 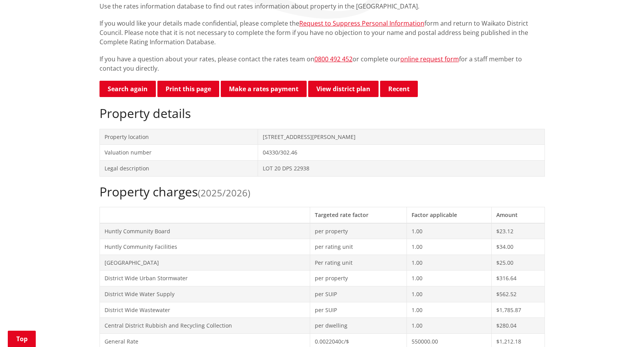 What do you see at coordinates (333, 59) in the screenshot?
I see `a: 0800 492 452` at bounding box center [333, 59].